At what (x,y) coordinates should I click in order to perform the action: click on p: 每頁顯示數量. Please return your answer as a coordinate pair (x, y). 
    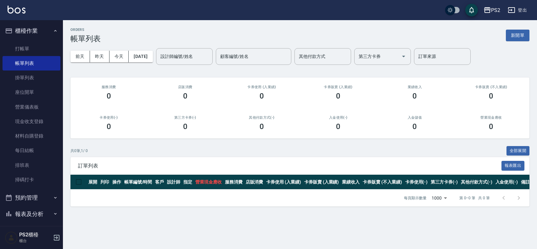
    Looking at the image, I should click on (416, 198).